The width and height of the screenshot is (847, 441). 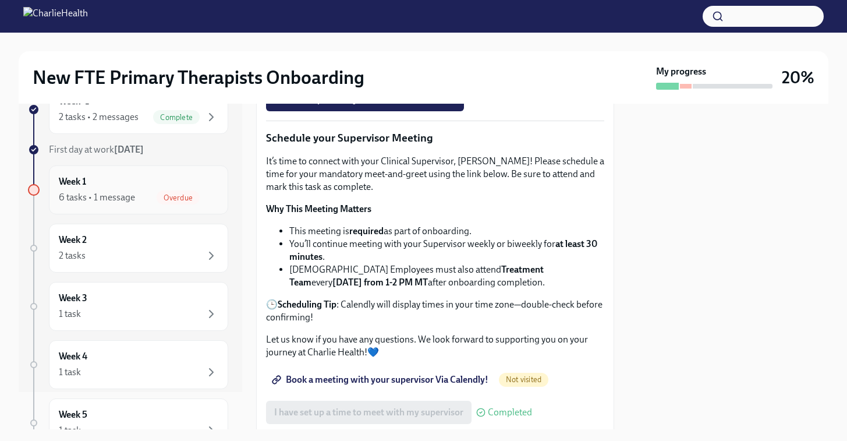 I want to click on span: First day at work, so click(x=96, y=149).